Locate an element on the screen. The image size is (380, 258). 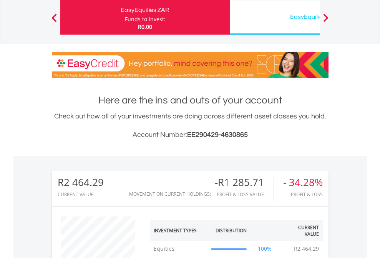
div: Check out how all of your investments are doing across different asset classes you hold. is located at coordinates (190, 126).